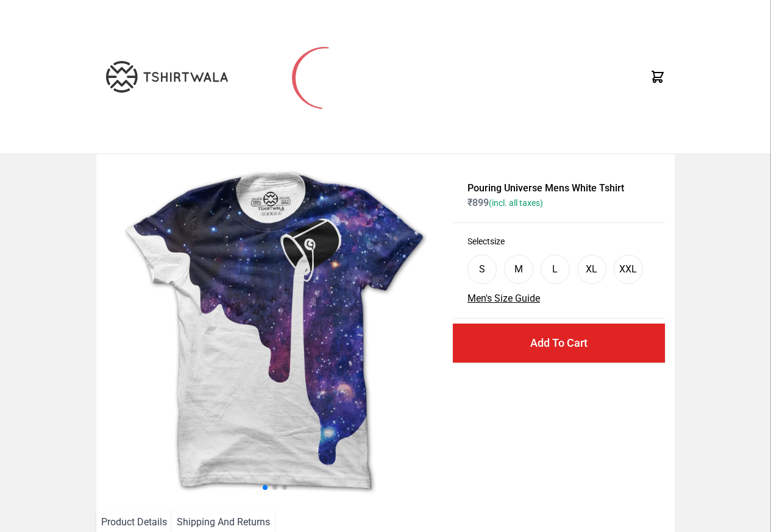 This screenshot has width=771, height=532. I want to click on span: (incl. all taxes), so click(516, 203).